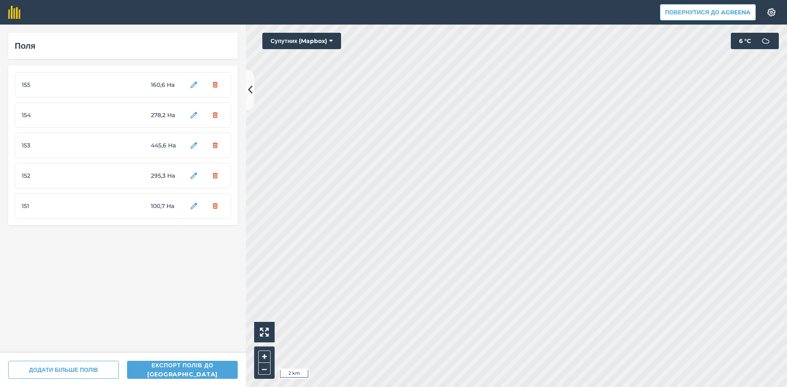 This screenshot has height=387, width=787. I want to click on button: Повернутися до Agreena, so click(708, 12).